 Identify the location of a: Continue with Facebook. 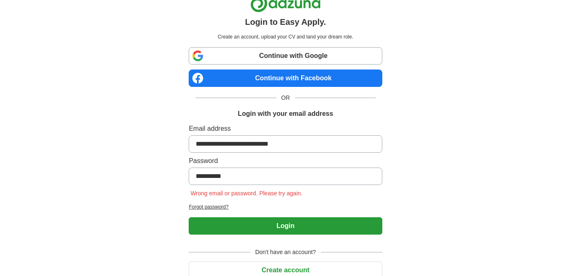
(285, 78).